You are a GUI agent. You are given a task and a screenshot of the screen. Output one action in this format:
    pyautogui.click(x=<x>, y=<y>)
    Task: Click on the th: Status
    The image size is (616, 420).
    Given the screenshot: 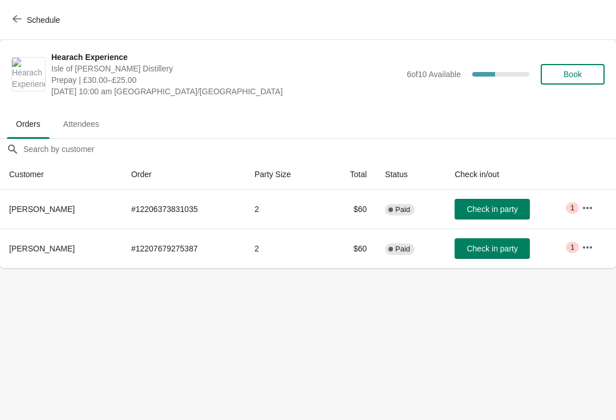 What is the action you would take?
    pyautogui.click(x=411, y=174)
    